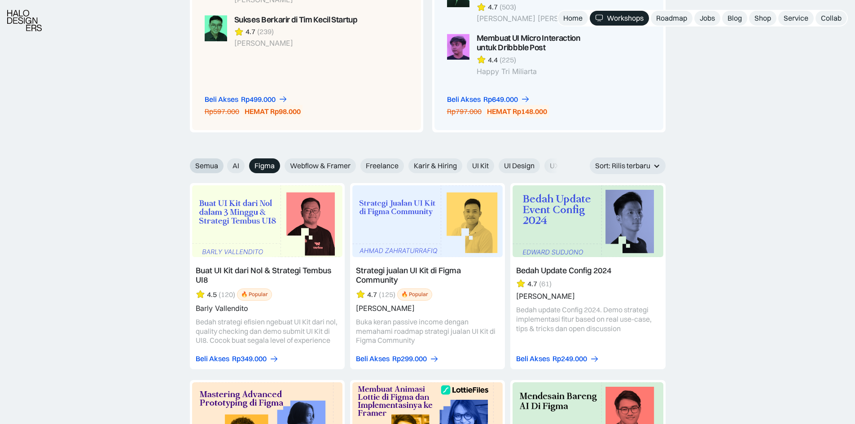 Image resolution: width=855 pixels, height=424 pixels. I want to click on div: Membuat UI Micro Interaction untuk Dribbble Post, so click(539, 43).